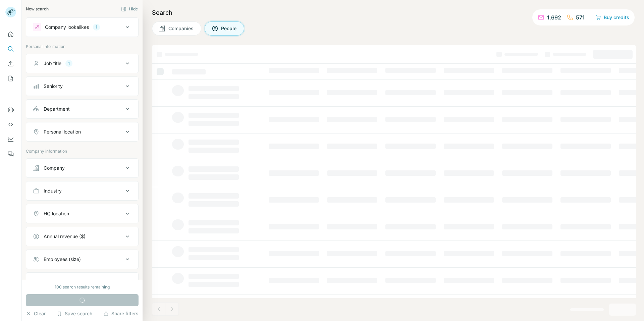 This screenshot has height=321, width=644. I want to click on button: Quick start, so click(11, 34).